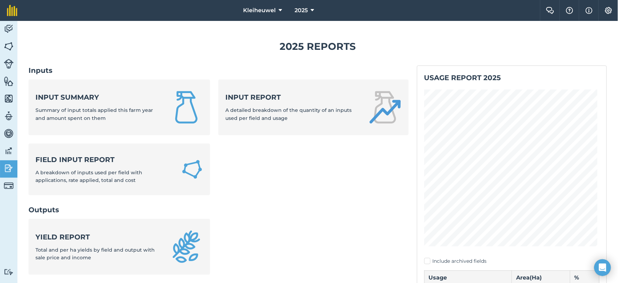 This screenshot has height=283, width=618. I want to click on a: Input reportA detailed breakdown of the quantity of an inputs used per field and usage, so click(314, 107).